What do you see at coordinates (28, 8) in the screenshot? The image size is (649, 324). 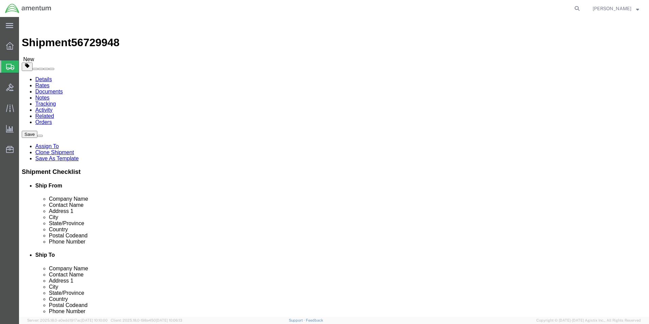 I see `img: logo` at bounding box center [28, 8].